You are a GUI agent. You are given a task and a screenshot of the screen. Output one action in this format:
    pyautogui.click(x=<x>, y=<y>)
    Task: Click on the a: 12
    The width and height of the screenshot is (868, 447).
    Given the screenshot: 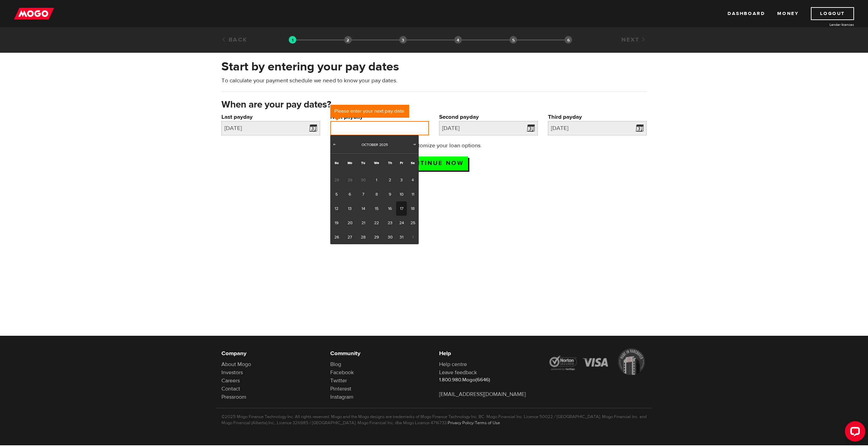 What is the action you would take?
    pyautogui.click(x=337, y=208)
    